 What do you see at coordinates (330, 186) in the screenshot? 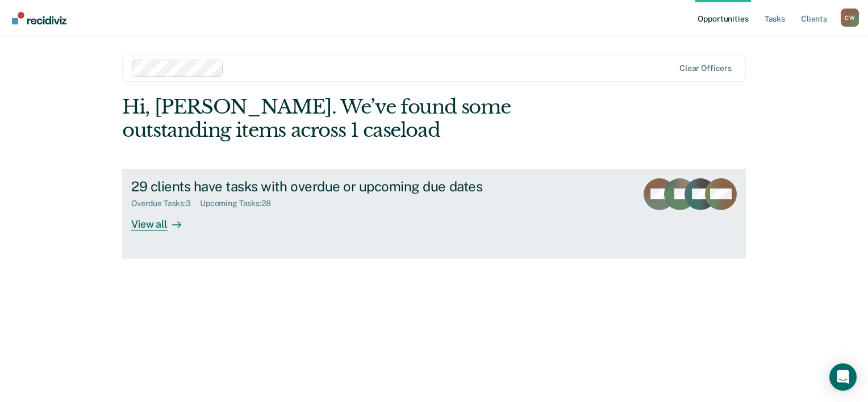
I see `div: 29 clients have tasks with overdue or upcoming due dates` at bounding box center [330, 186].